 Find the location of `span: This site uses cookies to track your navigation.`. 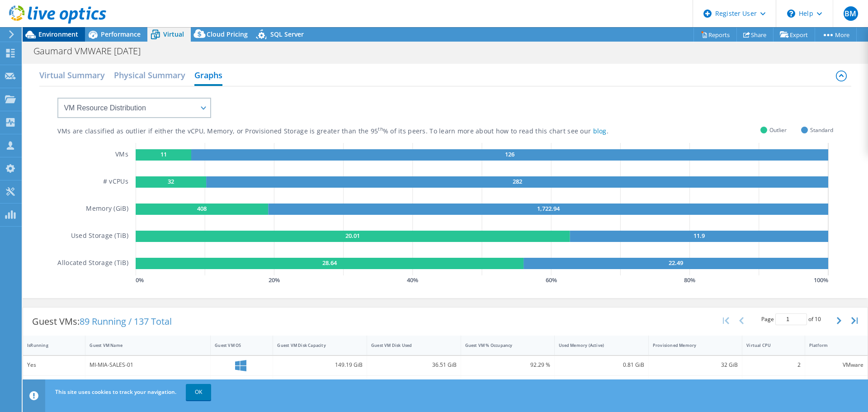

span: This site uses cookies to track your navigation. is located at coordinates (116, 392).